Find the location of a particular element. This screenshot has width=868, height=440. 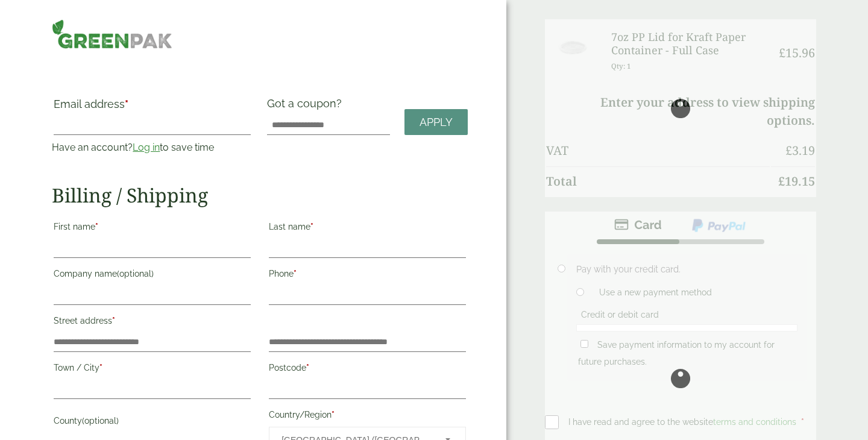

label: Last name is located at coordinates (367, 229).